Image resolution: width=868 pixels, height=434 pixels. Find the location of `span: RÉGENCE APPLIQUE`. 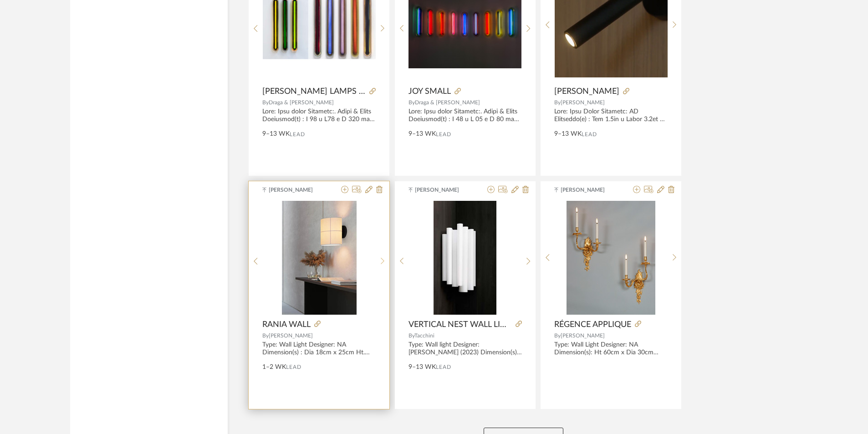

span: RÉGENCE APPLIQUE is located at coordinates (592, 325).